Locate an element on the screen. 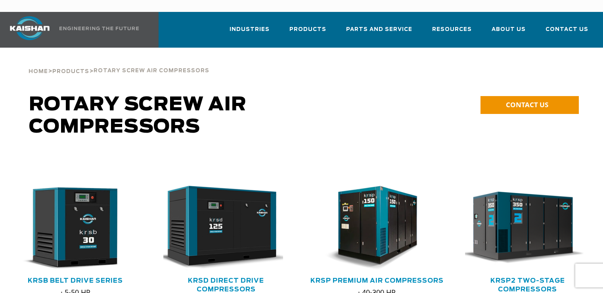  a: About Us is located at coordinates (509, 33).